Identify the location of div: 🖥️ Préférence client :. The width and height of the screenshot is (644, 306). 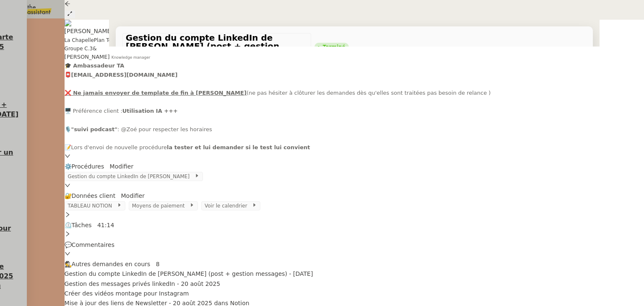
(354, 111).